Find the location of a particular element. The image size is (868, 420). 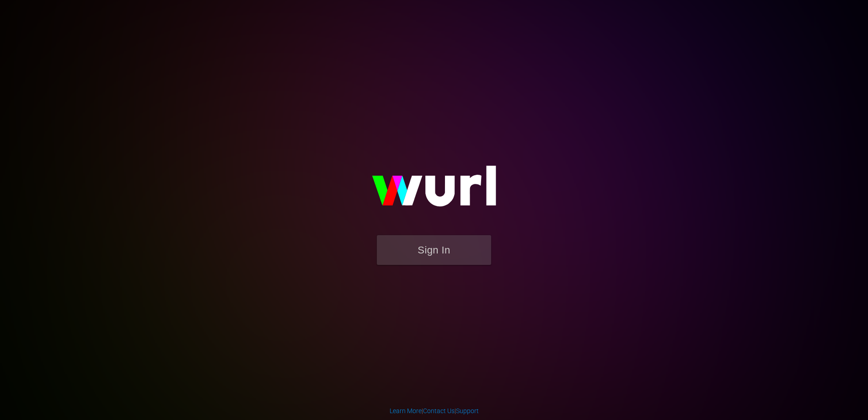

a: Support is located at coordinates (467, 411).